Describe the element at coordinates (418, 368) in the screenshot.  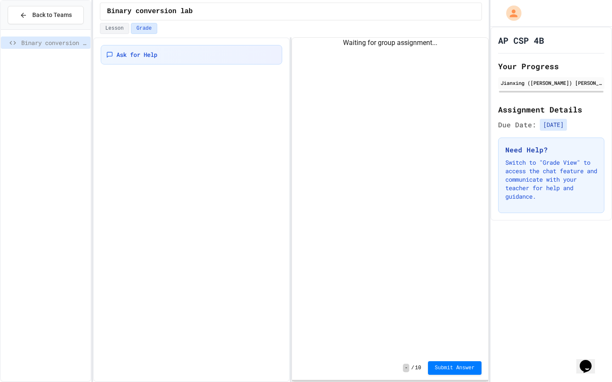
I see `span: 10` at that location.